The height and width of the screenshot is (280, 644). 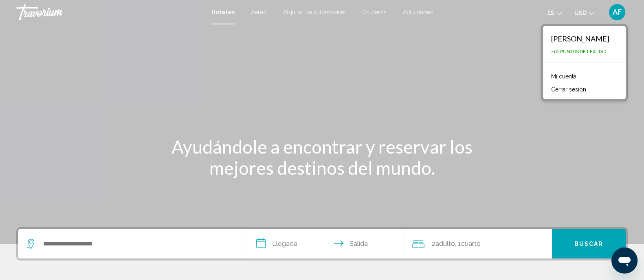 I want to click on button: Travelers: 2 adults, 0 children, so click(x=478, y=244).